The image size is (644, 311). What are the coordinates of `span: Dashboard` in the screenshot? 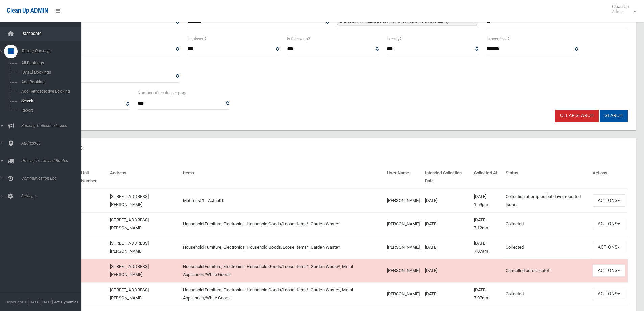 It's located at (52, 33).